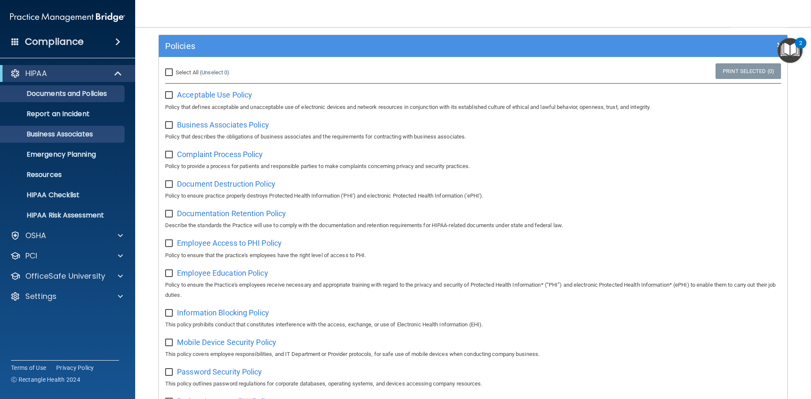 The image size is (811, 399). I want to click on a: Terms of Use, so click(28, 368).